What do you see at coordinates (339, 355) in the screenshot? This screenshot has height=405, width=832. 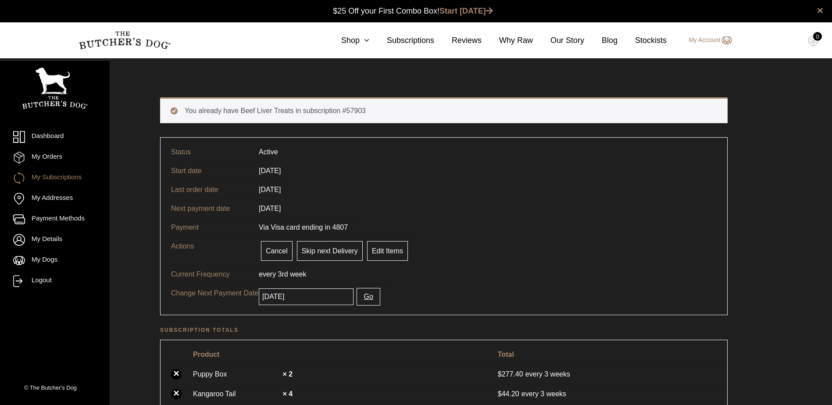 I see `th: Product` at bounding box center [339, 355].